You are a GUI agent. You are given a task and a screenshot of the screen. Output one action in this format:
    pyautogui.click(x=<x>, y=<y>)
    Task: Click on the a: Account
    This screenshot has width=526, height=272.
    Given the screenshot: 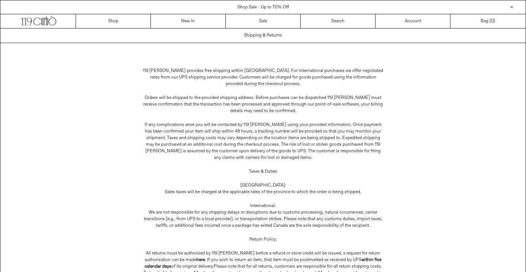 What is the action you would take?
    pyautogui.click(x=413, y=21)
    